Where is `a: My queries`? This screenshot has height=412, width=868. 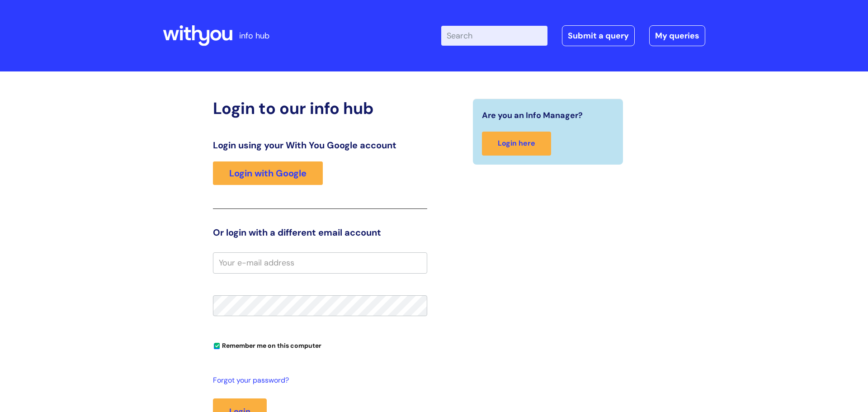
a: My queries is located at coordinates (677, 36).